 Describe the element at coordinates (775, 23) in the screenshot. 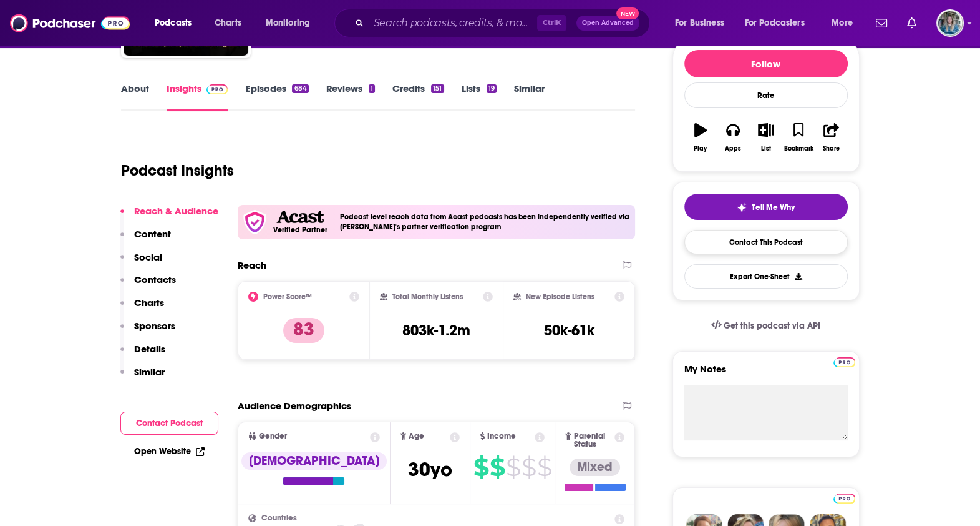

I see `span: For Podcasters` at that location.